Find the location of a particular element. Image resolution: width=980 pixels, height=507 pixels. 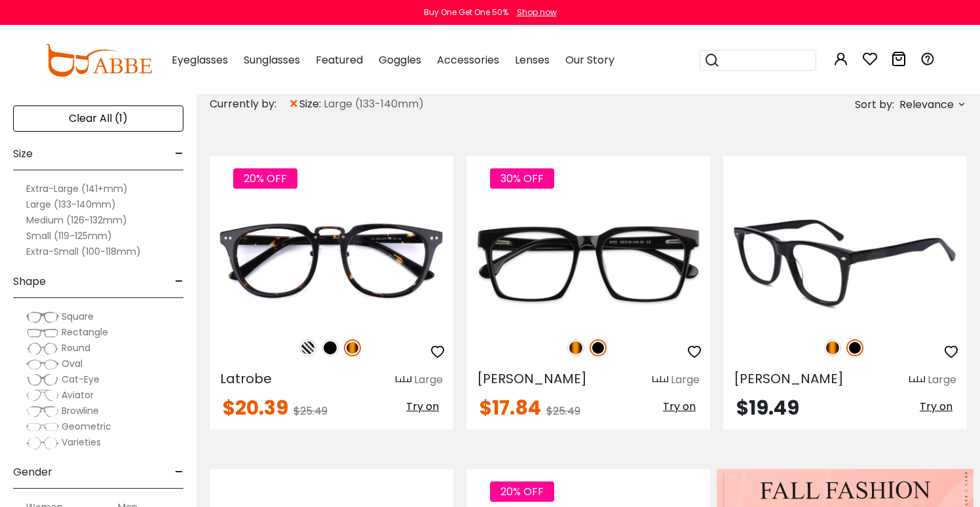

a: Black Montalvo - Acetate ,Universal Bridge Fit is located at coordinates (845, 264).